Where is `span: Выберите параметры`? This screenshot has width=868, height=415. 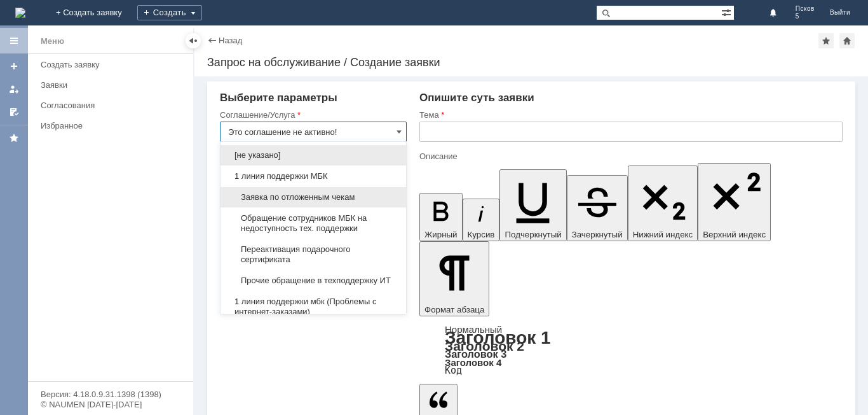 span: Выберите параметры is located at coordinates (279, 97).